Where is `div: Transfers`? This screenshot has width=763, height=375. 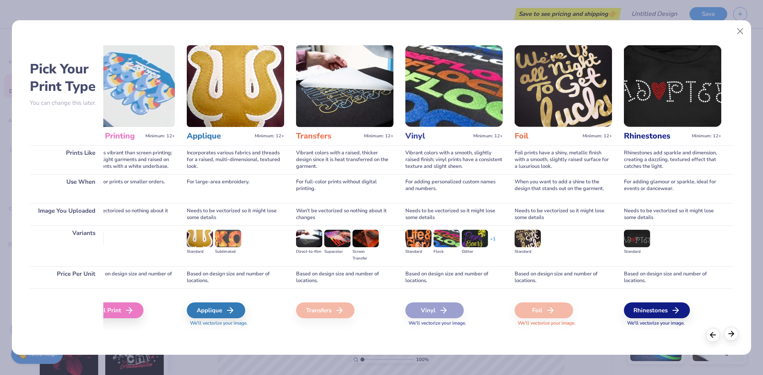 div: Transfers is located at coordinates (325, 311).